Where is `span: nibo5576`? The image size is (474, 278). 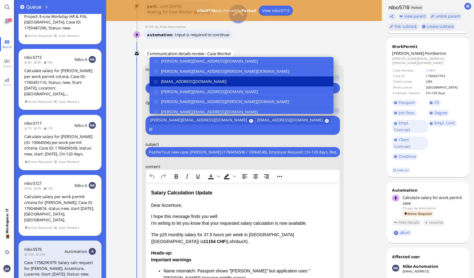 span: nibo5576 is located at coordinates (33, 250).